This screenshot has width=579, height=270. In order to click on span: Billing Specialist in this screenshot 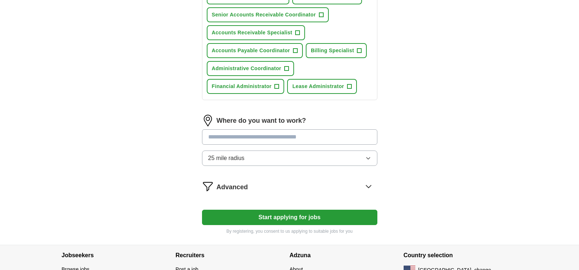, I will do `click(332, 50)`.